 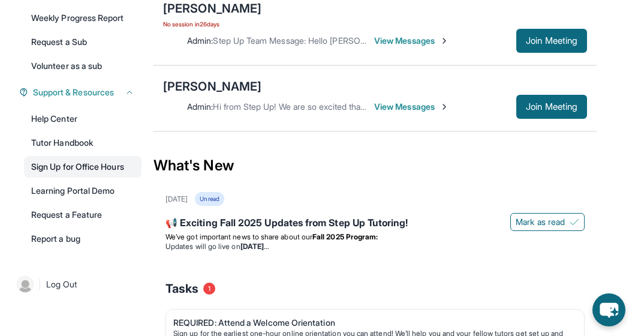 I want to click on a: |Log Out, so click(x=77, y=284).